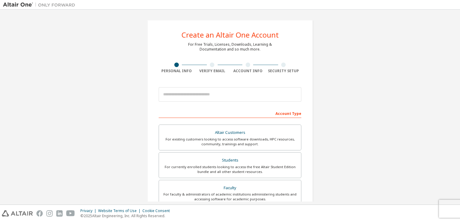 Image resolution: width=460 pixels, height=222 pixels. I want to click on div: Personal Info, so click(176, 71).